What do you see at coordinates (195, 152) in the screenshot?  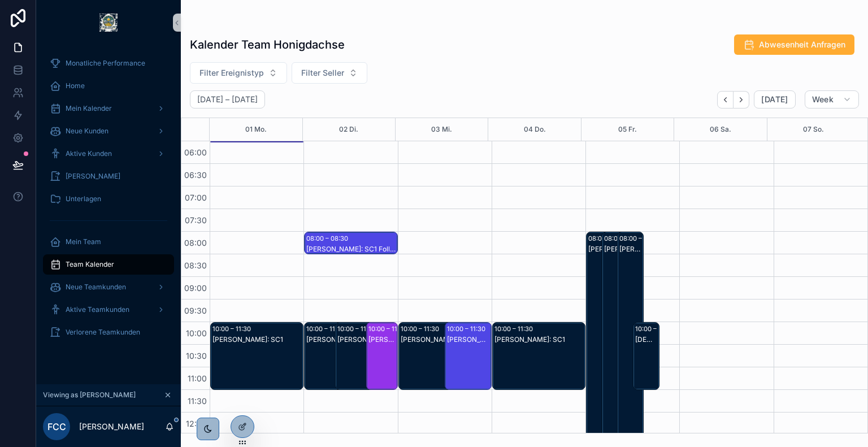 I see `span: 06:00` at bounding box center [195, 152].